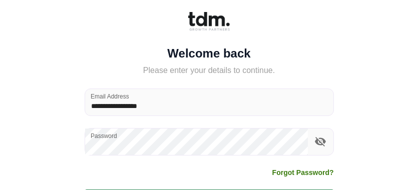  What do you see at coordinates (110, 96) in the screenshot?
I see `label: Email Address` at bounding box center [110, 96].